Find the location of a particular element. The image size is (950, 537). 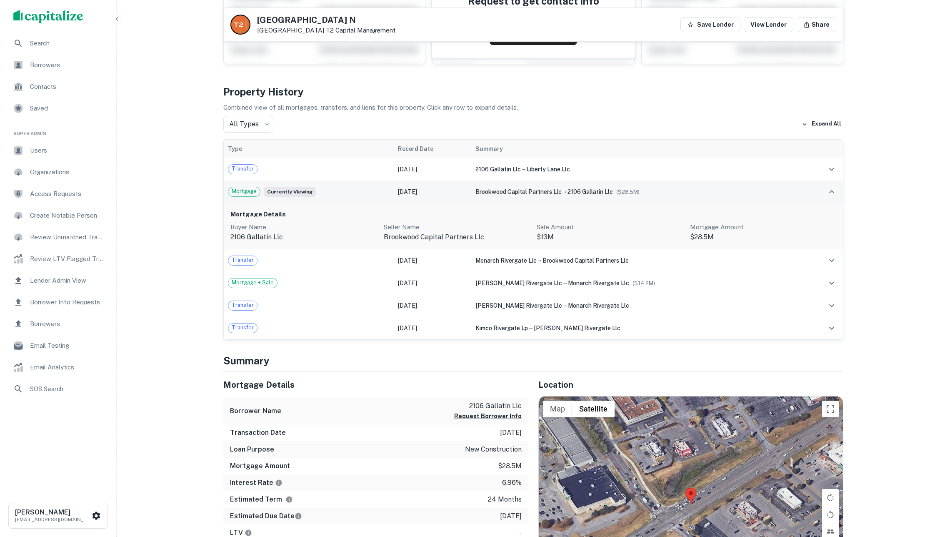

th: Record Date is located at coordinates (432, 149).